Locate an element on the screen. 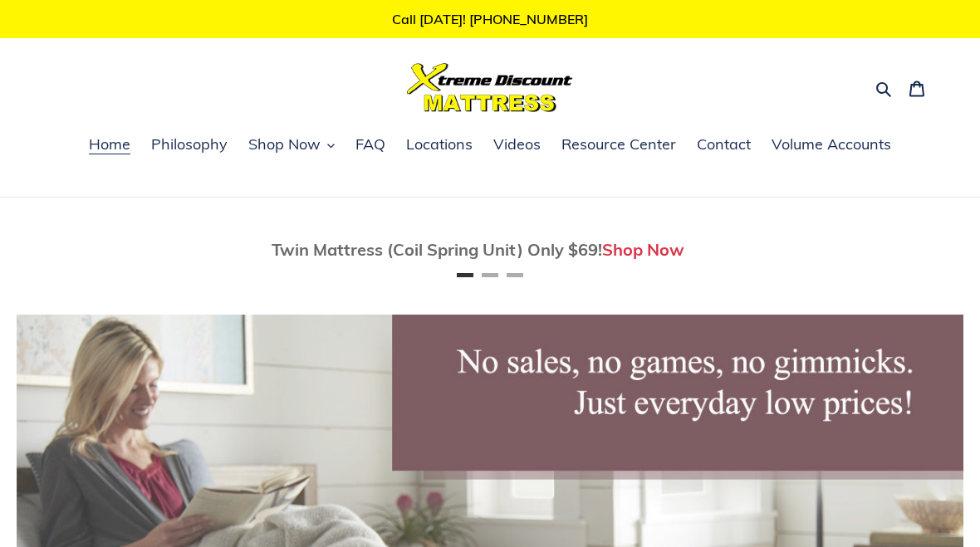  a: Locations is located at coordinates (440, 145).